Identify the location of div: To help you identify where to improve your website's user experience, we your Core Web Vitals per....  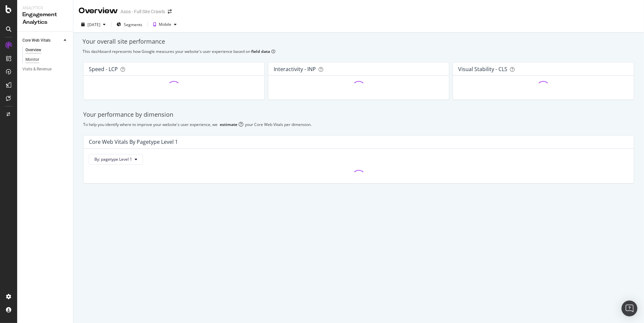
(358, 124).